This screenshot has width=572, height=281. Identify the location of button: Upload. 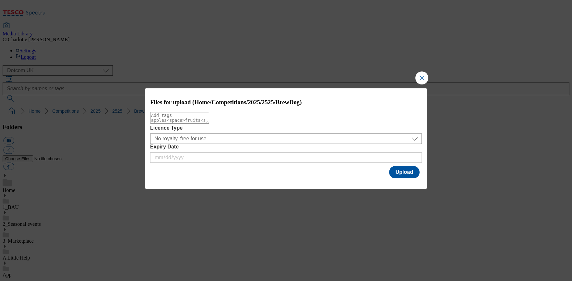
(404, 172).